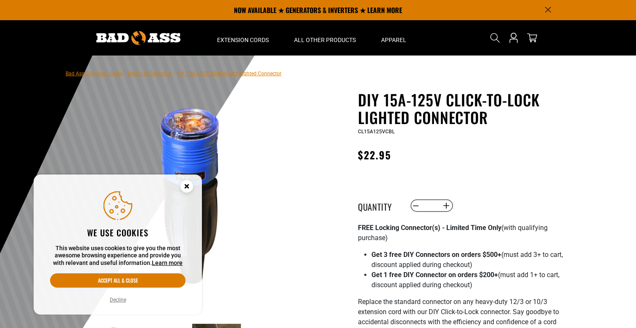 This screenshot has height=328, width=636. Describe the element at coordinates (118, 281) in the screenshot. I see `button: Accept all & close` at that location.